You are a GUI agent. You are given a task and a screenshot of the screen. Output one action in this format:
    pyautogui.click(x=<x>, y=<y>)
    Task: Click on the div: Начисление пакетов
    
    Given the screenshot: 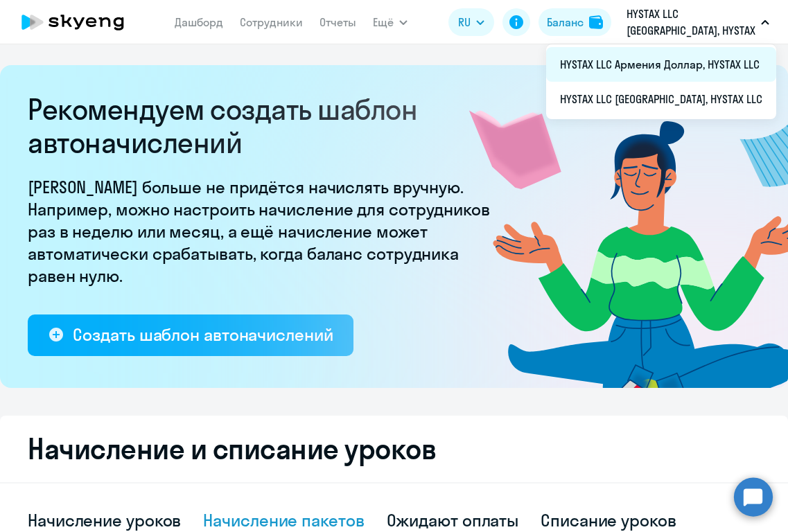 What is the action you would take?
    pyautogui.click(x=284, y=521)
    